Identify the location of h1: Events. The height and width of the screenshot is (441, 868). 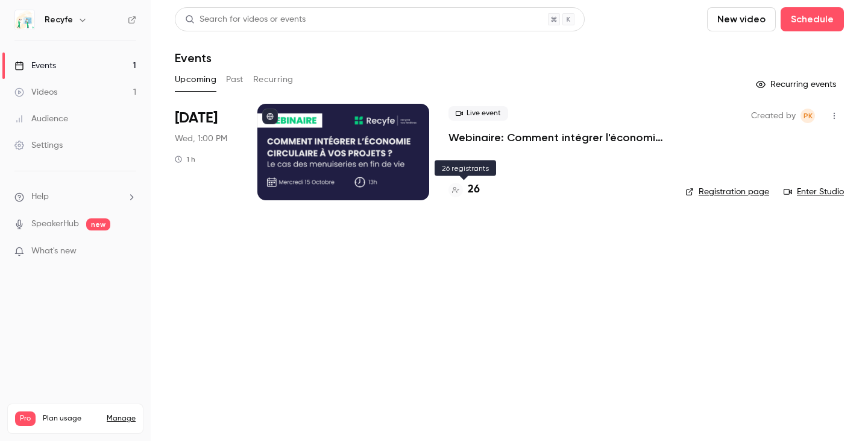
(193, 58).